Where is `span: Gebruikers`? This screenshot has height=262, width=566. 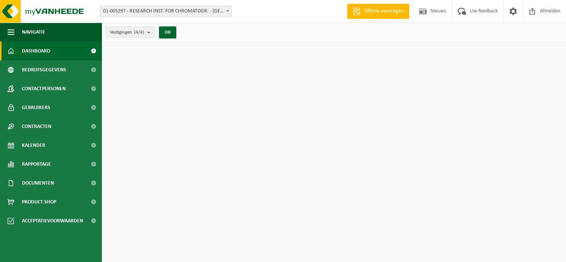
span: Gebruikers is located at coordinates (36, 108).